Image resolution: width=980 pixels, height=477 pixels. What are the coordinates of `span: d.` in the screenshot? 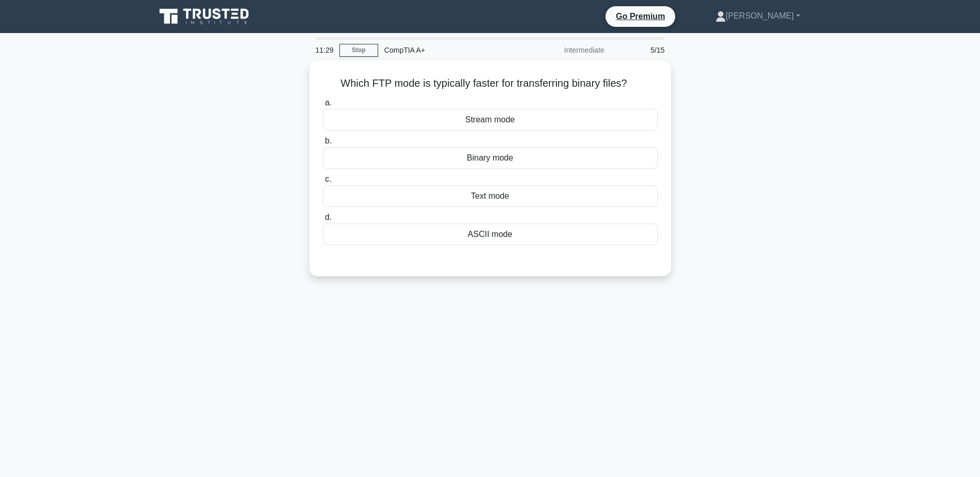 It's located at (328, 217).